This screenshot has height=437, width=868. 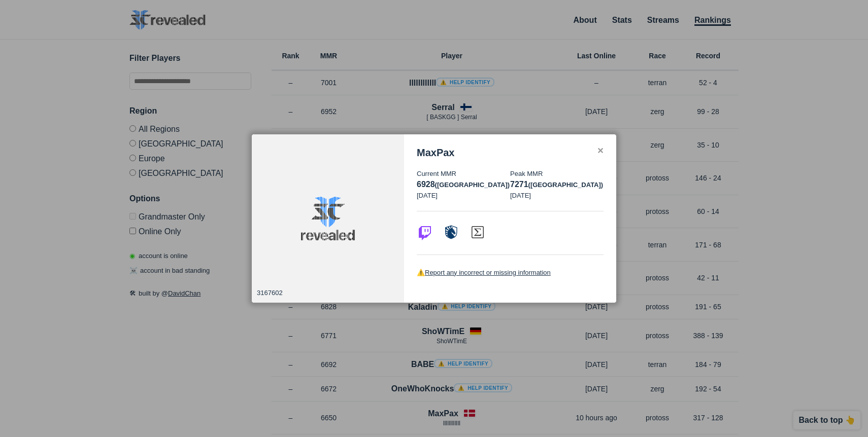 I want to click on img: icon-twitch.7daa0e80.svg, so click(x=425, y=232).